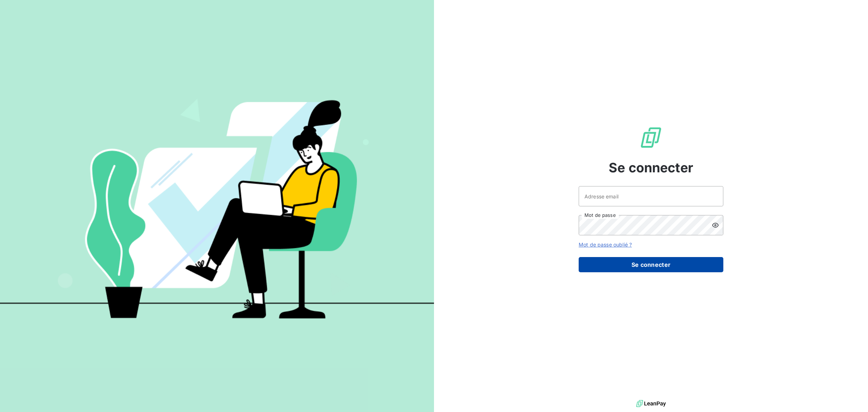  Describe the element at coordinates (651, 137) in the screenshot. I see `img: Logo LeanPay` at that location.